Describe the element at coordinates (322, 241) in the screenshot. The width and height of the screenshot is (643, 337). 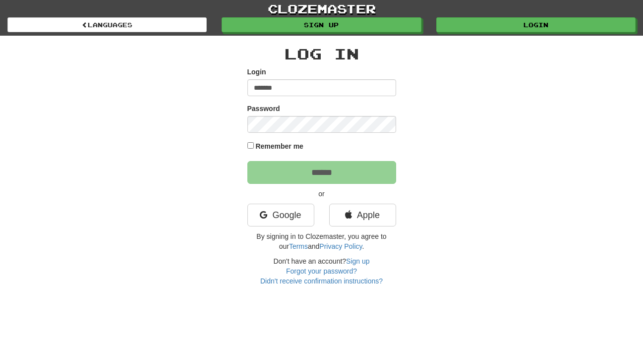
I see `p: By signing in to Clozemaster, you agree to our and .` at that location.